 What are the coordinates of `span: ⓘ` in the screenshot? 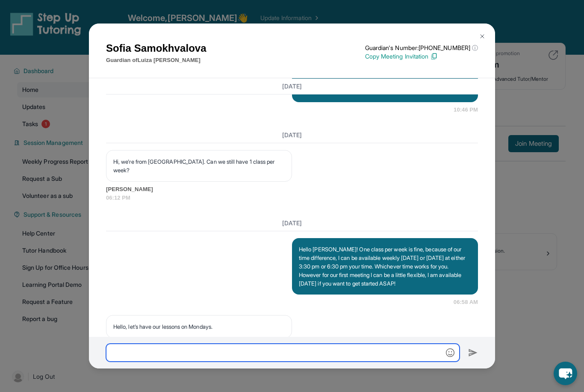 It's located at (475, 48).